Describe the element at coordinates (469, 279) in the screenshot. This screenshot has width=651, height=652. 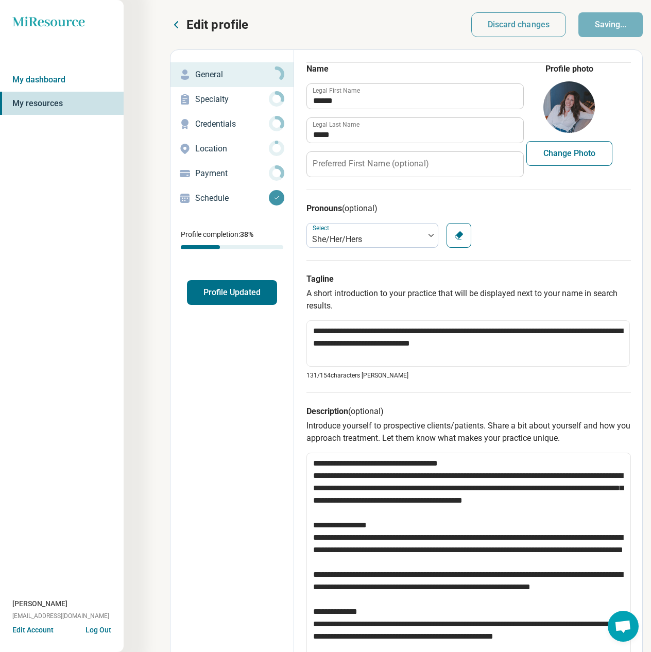
I see `h3: Tagline` at that location.